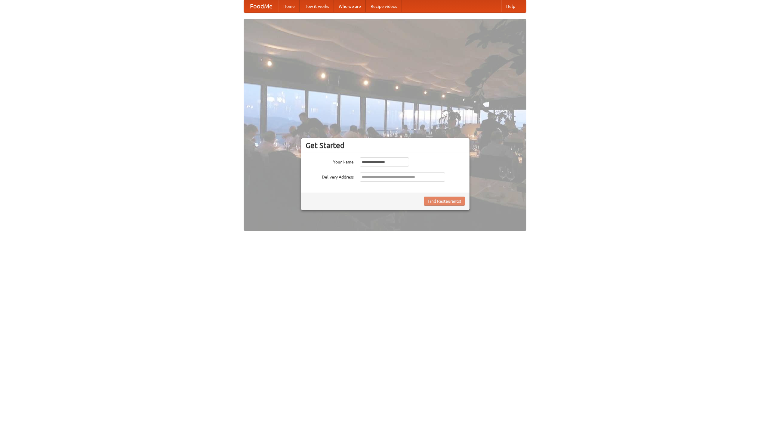 The width and height of the screenshot is (770, 426). I want to click on a: How it works, so click(317, 6).